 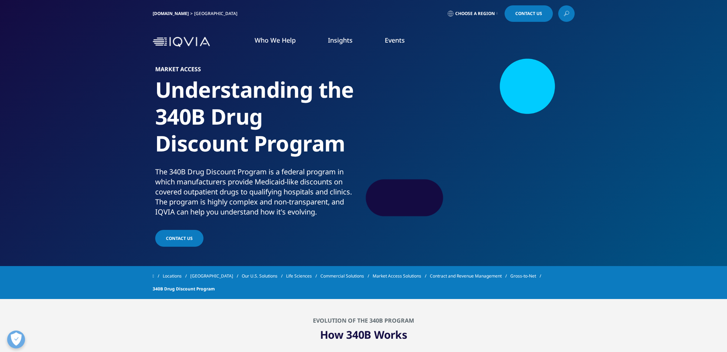 I want to click on img: 558_custom-photo_group-analyzing-data.jpg, so click(x=476, y=138).